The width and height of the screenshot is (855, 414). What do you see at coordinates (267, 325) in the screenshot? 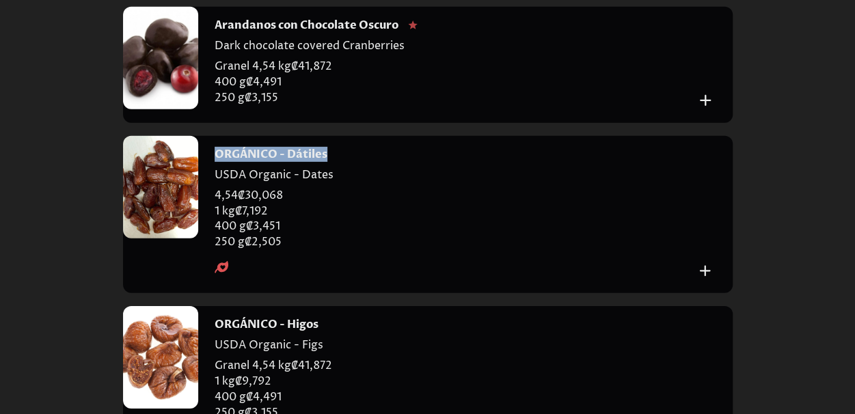
I see `h4: ORGÁNICO - Higos` at bounding box center [267, 325].